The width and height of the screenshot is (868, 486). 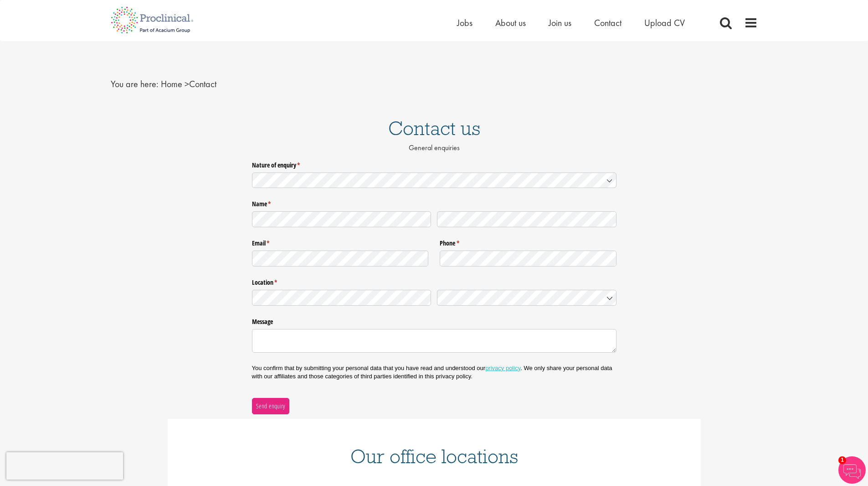 I want to click on label: Email, so click(x=341, y=241).